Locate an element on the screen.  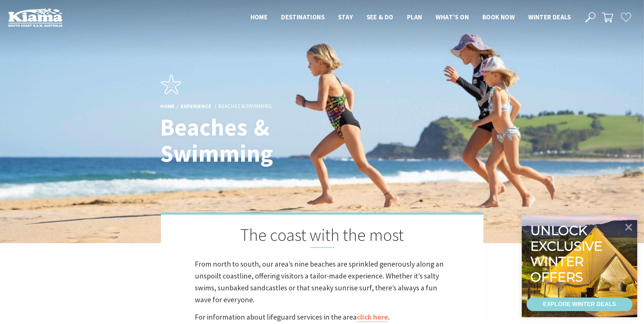
a: click here is located at coordinates (373, 317).